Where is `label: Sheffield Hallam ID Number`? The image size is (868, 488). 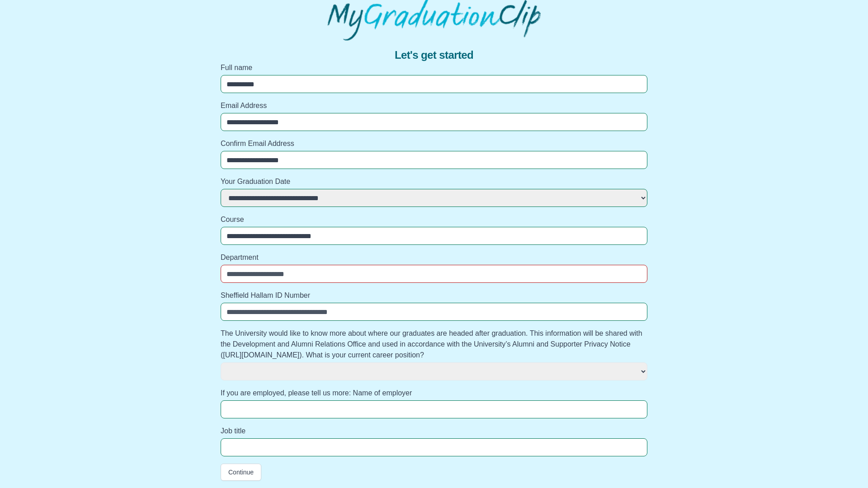 label: Sheffield Hallam ID Number is located at coordinates (434, 295).